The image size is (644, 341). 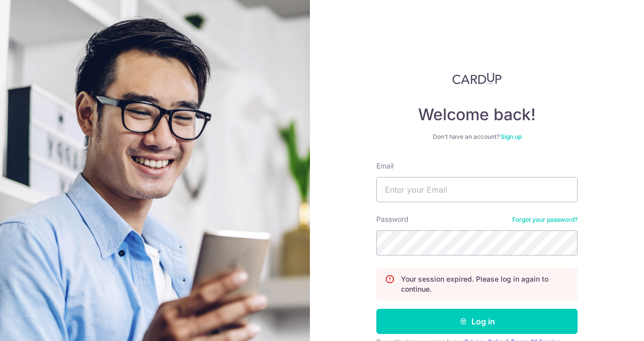 I want to click on div: Don’t have an account?, so click(x=477, y=137).